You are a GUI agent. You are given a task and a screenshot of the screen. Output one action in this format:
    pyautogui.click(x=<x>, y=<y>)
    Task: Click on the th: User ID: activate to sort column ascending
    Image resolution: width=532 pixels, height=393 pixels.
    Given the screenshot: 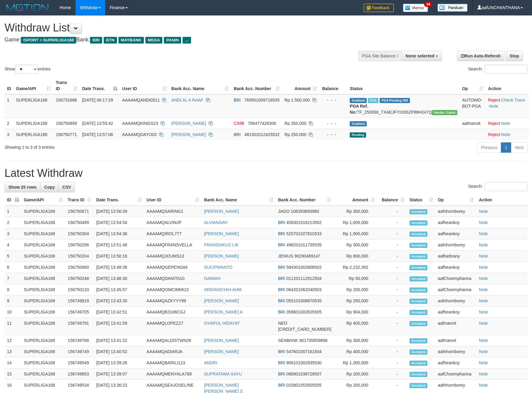 What is the action you would take?
    pyautogui.click(x=173, y=200)
    